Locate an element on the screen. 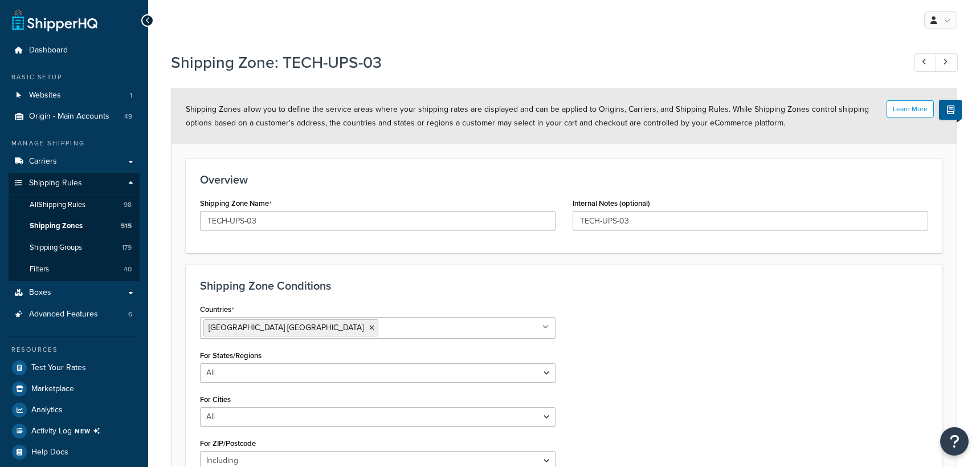  a: Websites1 is located at coordinates (74, 96).